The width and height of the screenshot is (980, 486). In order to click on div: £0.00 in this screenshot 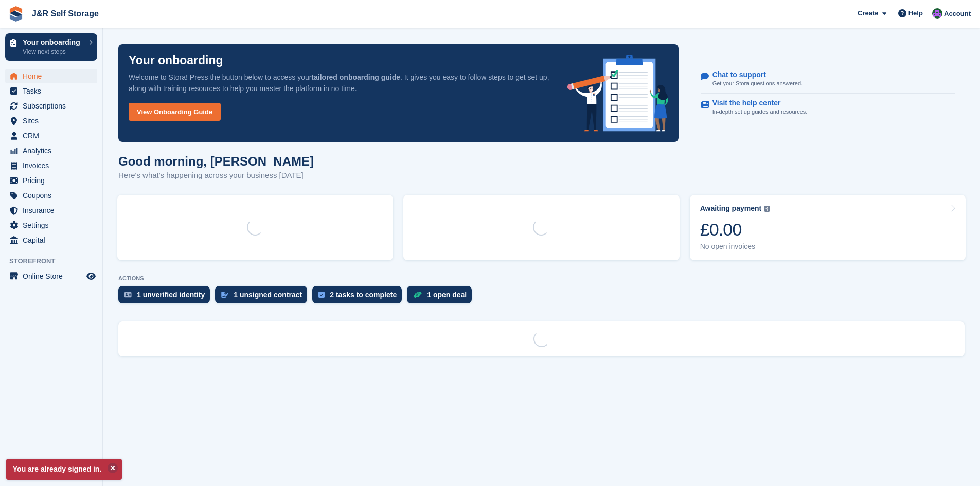, I will do `click(735, 229)`.